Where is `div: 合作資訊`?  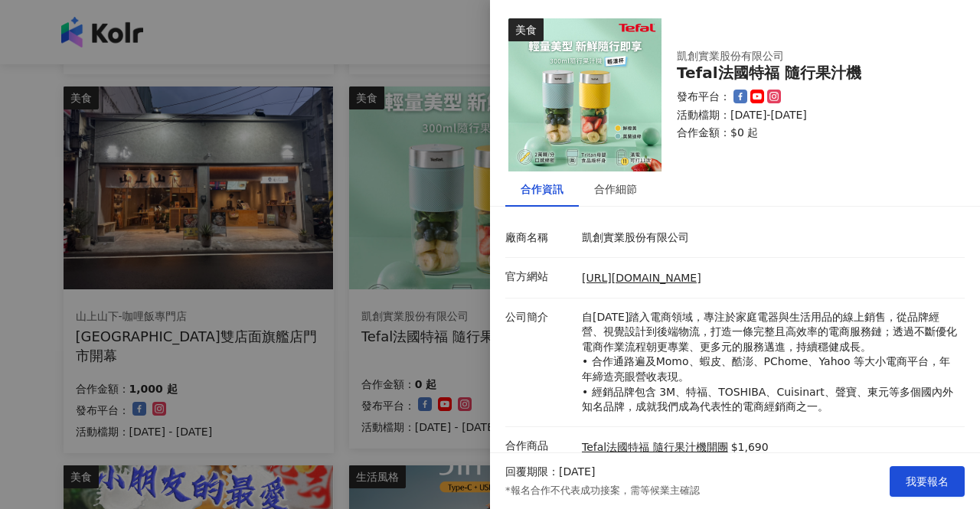
div: 合作資訊 is located at coordinates (542, 189).